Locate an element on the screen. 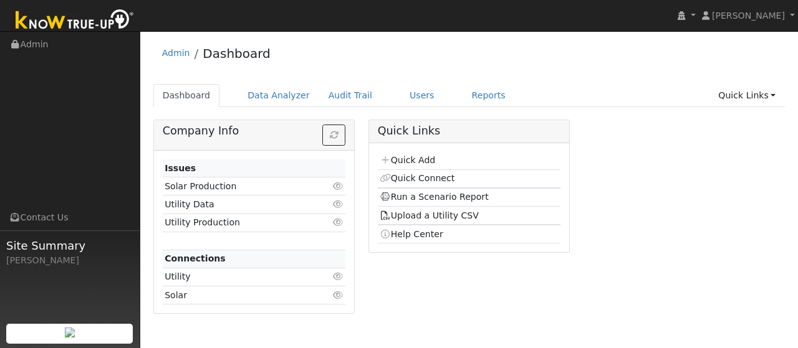 This screenshot has height=348, width=798. a: Reports is located at coordinates (489, 95).